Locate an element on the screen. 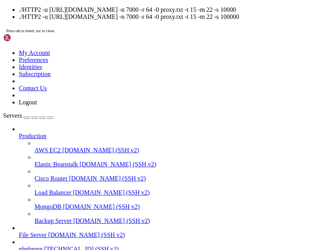  x-row: This system has been minimized by removing packages and content that are is located at coordinates (158, 40).